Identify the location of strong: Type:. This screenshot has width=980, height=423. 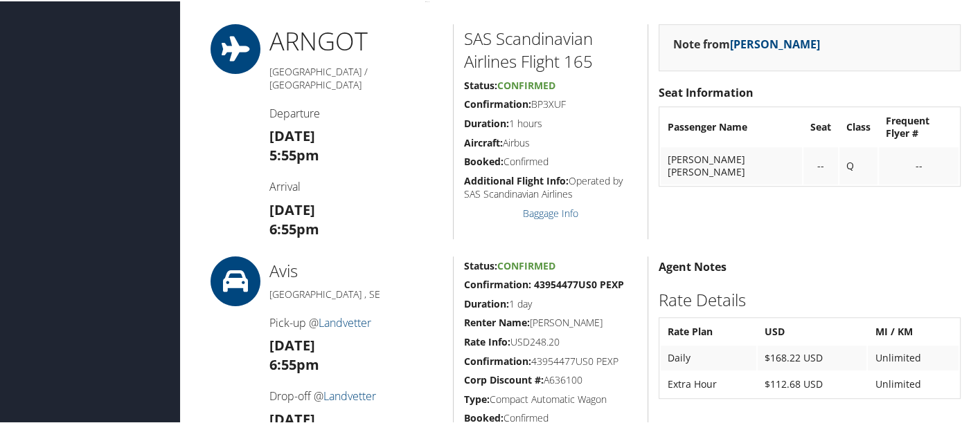
(477, 398).